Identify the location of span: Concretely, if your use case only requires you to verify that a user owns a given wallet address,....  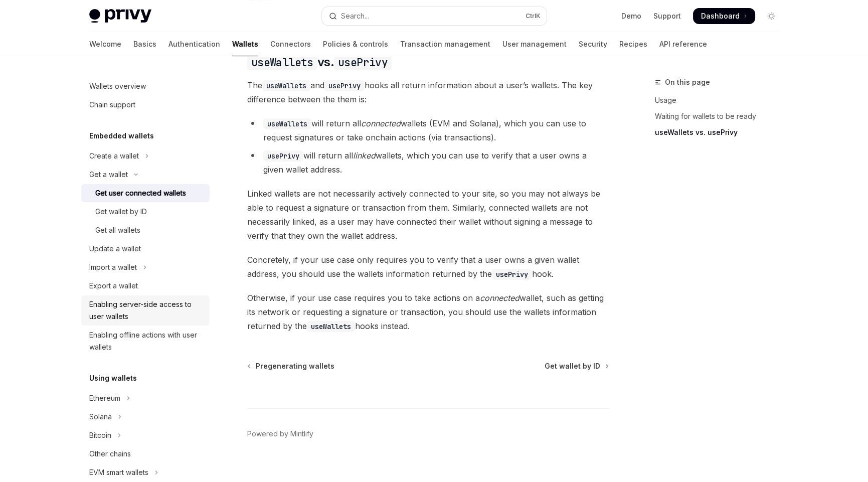
(427, 267).